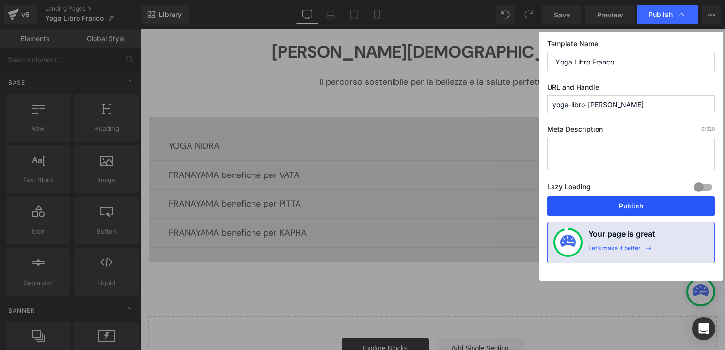 Image resolution: width=725 pixels, height=350 pixels. I want to click on img: onboarding-status.svg, so click(568, 242).